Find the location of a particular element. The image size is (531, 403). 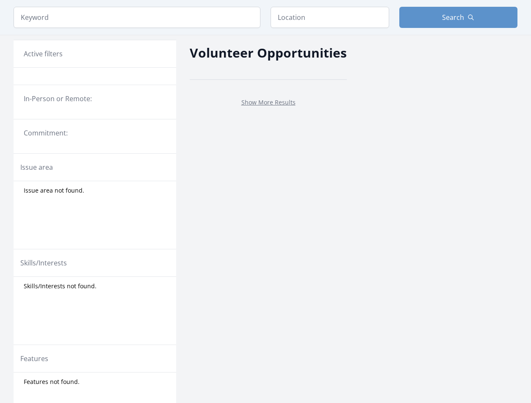

a: Show More Results is located at coordinates (268, 102).